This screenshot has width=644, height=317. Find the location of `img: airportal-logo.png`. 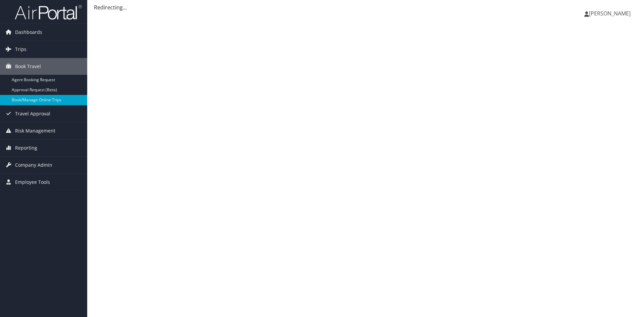

img: airportal-logo.png is located at coordinates (49, 12).